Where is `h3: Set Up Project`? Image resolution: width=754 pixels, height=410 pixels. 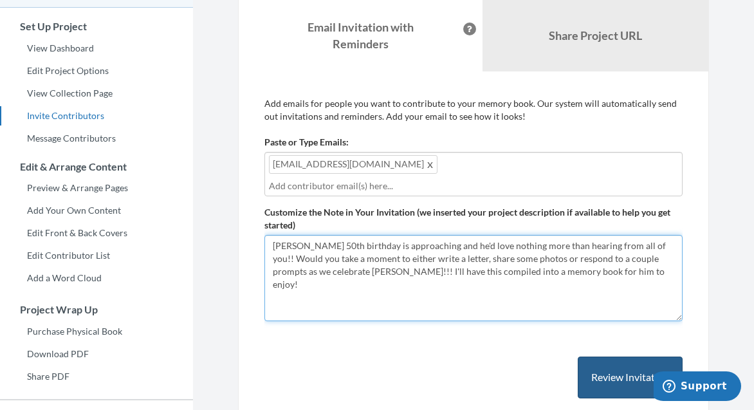 h3: Set Up Project is located at coordinates (96, 26).